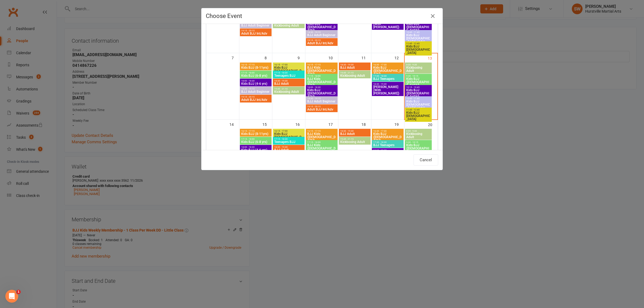 This screenshot has height=308, width=644. What do you see at coordinates (256, 134) in the screenshot?
I see `span: Kids BJJ (8-11yrs)` at bounding box center [256, 134].